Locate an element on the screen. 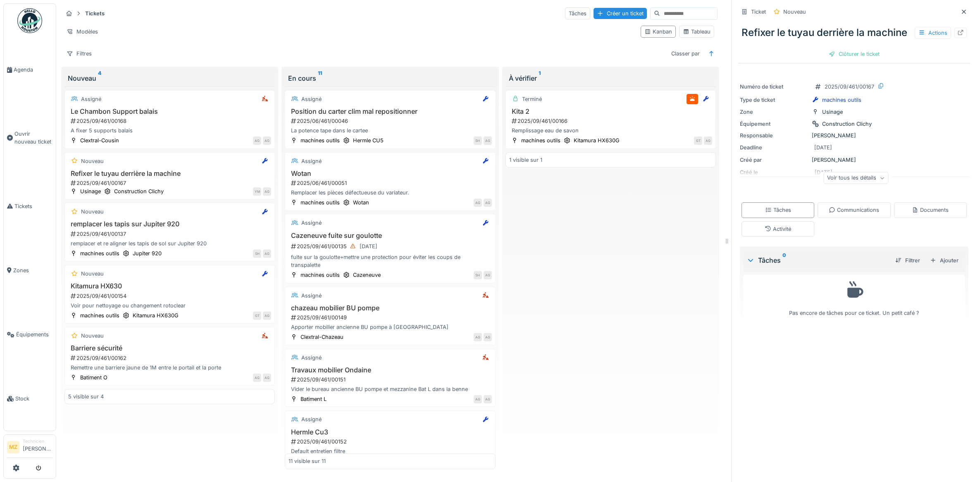 The image size is (980, 482). h3: Cazeneuve fuite sur goulotte is located at coordinates (390, 235).